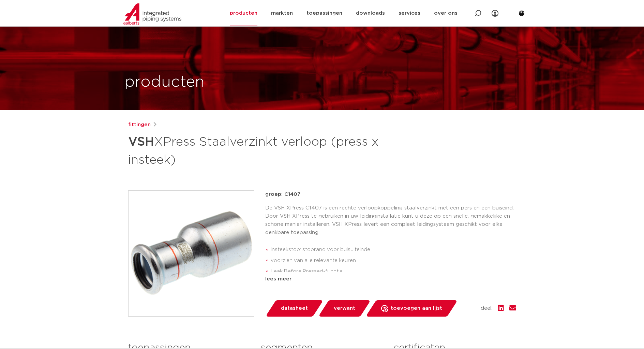 The image size is (644, 349). Describe the element at coordinates (345, 308) in the screenshot. I see `a: verwant` at that location.